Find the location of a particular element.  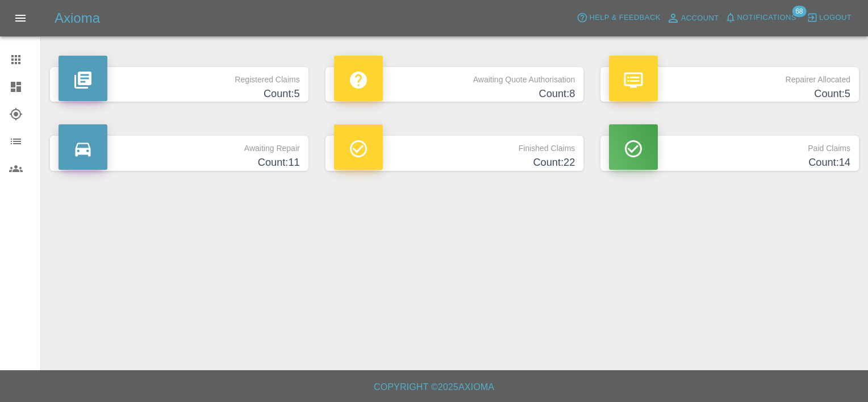

span: Logout is located at coordinates (835, 18).